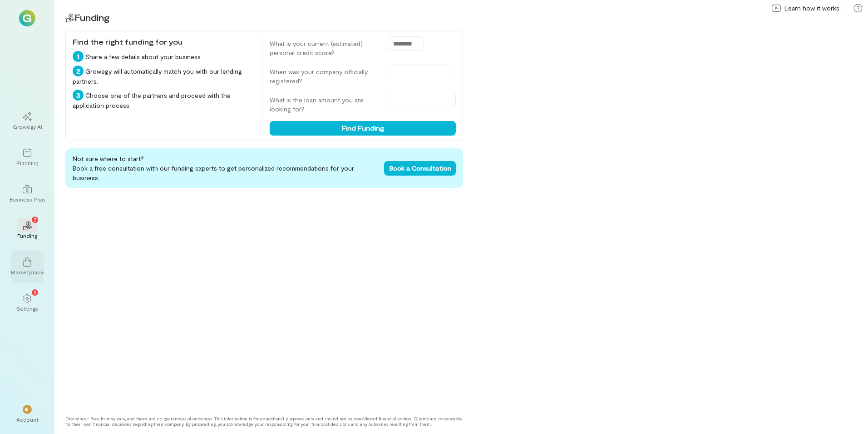 This screenshot has height=434, width=868. I want to click on a: Marketplace, so click(27, 266).